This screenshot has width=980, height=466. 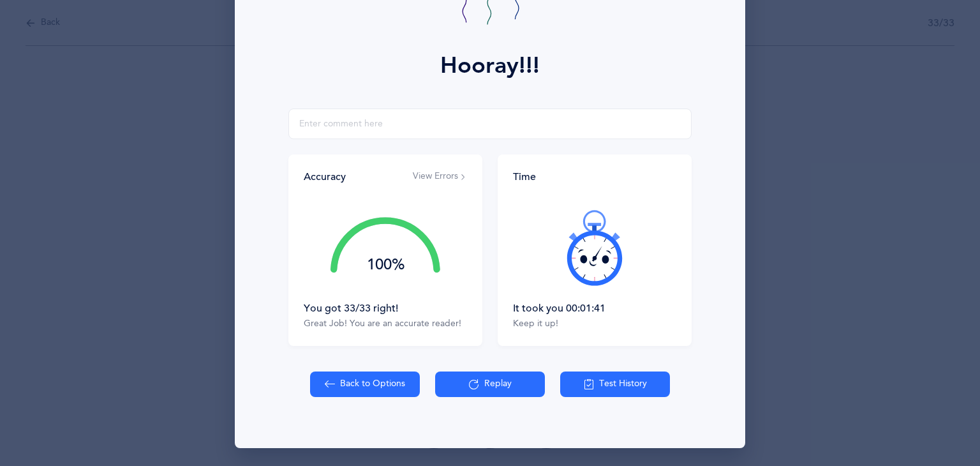 What do you see at coordinates (490, 124) in the screenshot?
I see `input: Enter comment here` at bounding box center [490, 124].